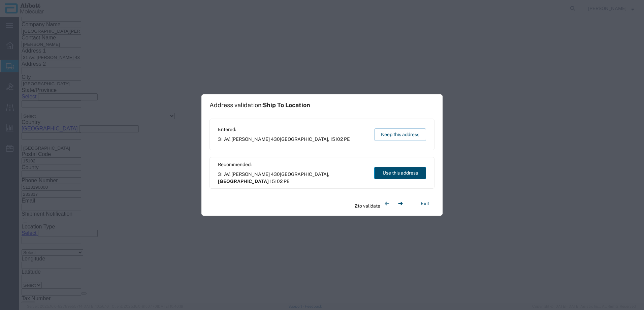 The image size is (644, 310). What do you see at coordinates (425, 204) in the screenshot?
I see `button: Exit` at bounding box center [425, 204].